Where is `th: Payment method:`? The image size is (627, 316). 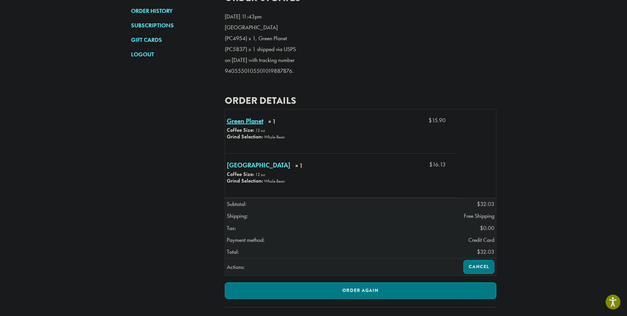
th: Payment method: is located at coordinates (341, 240).